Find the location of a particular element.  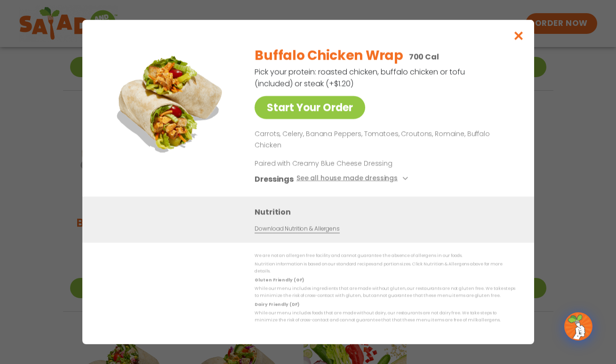

strong: Gluten Friendly (GF) is located at coordinates (279, 280).